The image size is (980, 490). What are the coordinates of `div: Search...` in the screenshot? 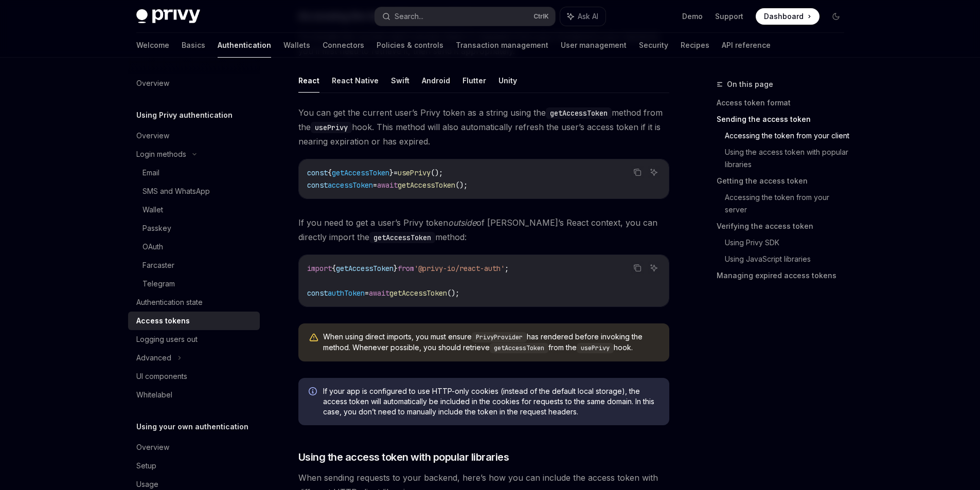 It's located at (409, 16).